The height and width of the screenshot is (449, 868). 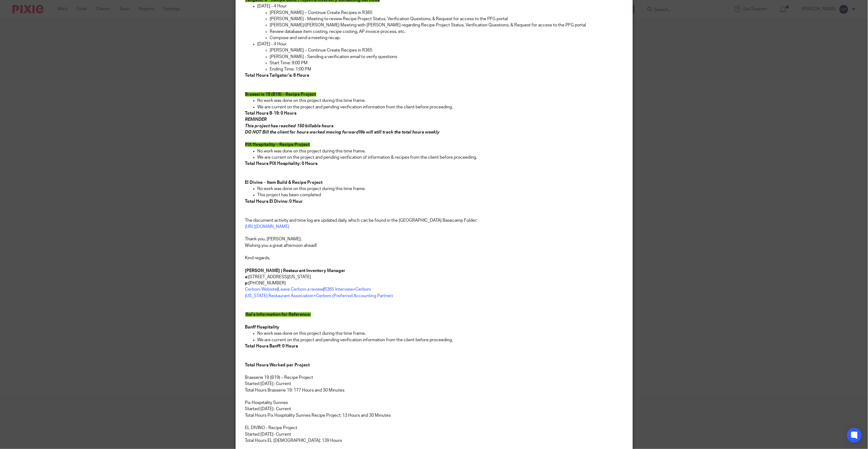 What do you see at coordinates (278, 314) in the screenshot?
I see `span: Sal’s Information for Reference:` at bounding box center [278, 314].